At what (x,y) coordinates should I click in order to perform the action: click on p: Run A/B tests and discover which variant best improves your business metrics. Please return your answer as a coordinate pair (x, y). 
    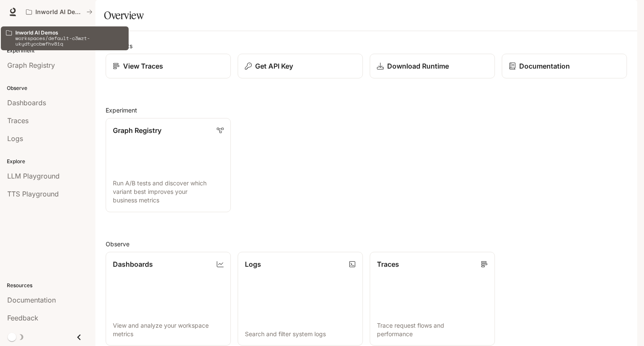
    Looking at the image, I should click on (168, 191).